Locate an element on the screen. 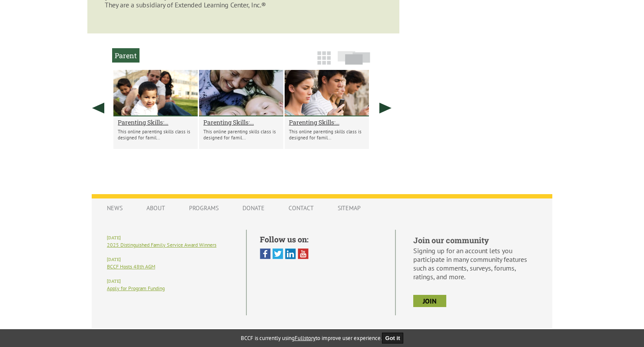 This screenshot has height=347, width=644. a: Sitemap is located at coordinates (349, 208).